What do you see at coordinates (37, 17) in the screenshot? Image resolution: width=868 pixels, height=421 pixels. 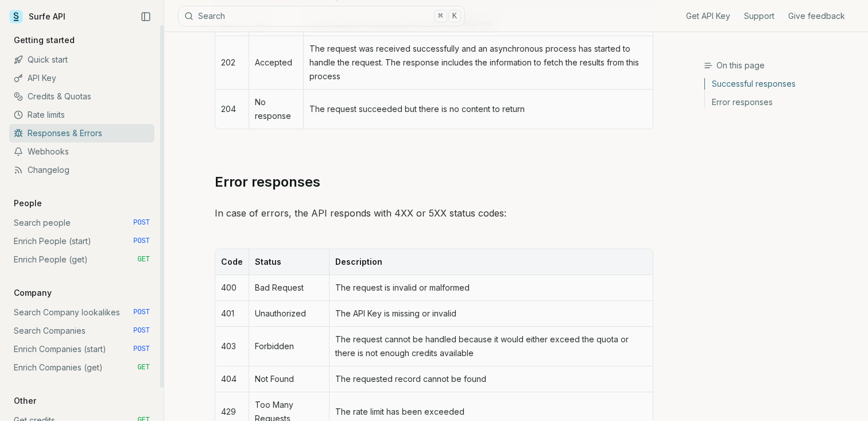 I see `a: Surfe API` at bounding box center [37, 17].